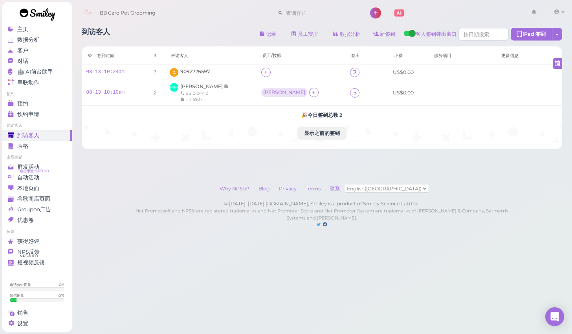  Describe the element at coordinates (17, 295) in the screenshot. I see `div: 短信用量` at that location.